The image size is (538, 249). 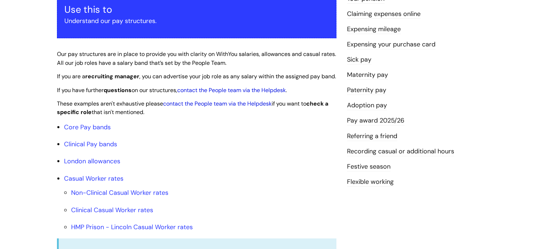 I want to click on a: Core Pay bands, so click(x=87, y=127).